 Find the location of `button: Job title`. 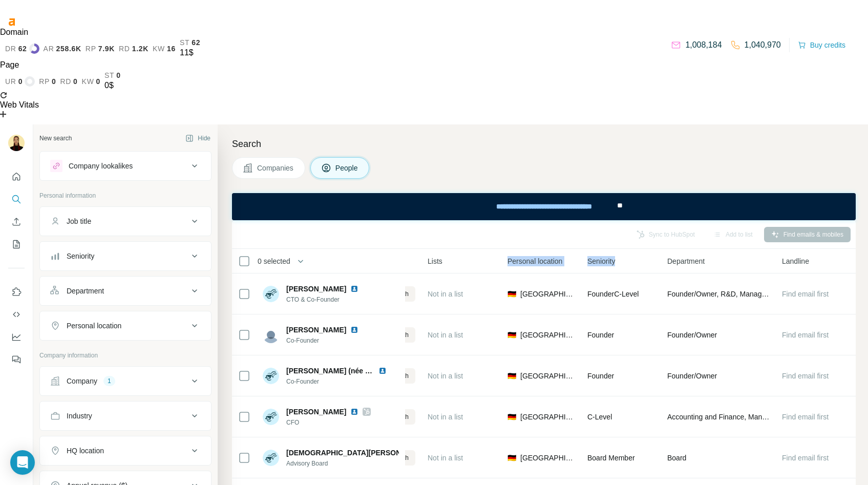

button: Job title is located at coordinates (126, 221).